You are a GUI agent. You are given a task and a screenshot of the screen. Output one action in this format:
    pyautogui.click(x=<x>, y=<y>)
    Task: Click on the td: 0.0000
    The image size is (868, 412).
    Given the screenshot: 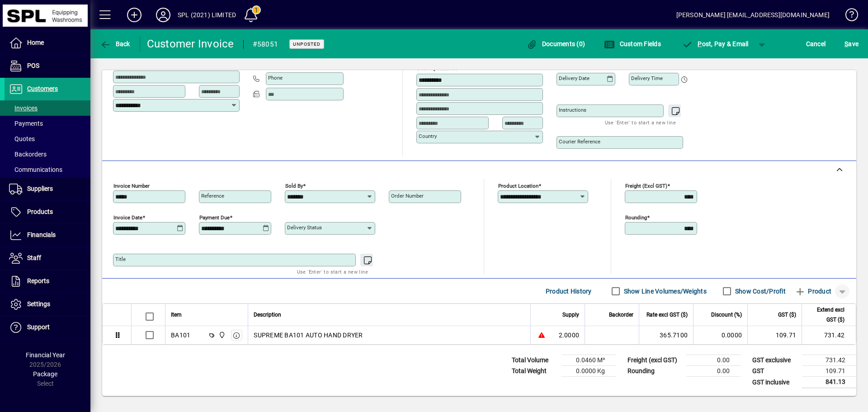 What is the action you would take?
    pyautogui.click(x=720, y=335)
    